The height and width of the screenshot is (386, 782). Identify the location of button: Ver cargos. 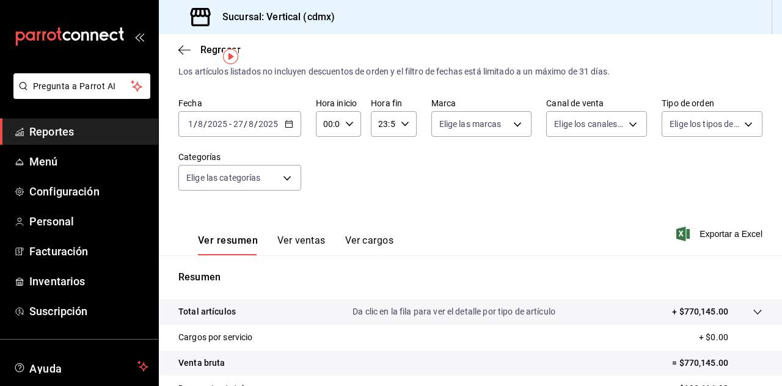
(369, 245).